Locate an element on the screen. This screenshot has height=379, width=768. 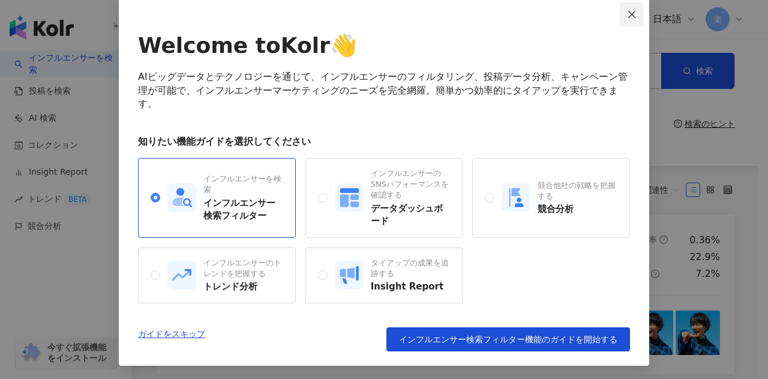
div: トレンド分析 is located at coordinates (243, 286).